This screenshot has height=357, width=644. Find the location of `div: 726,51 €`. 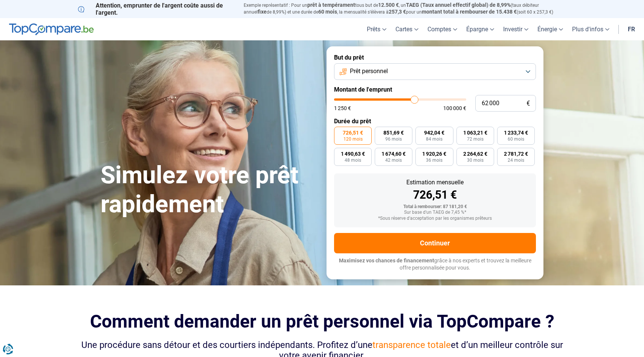

div: 726,51 € is located at coordinates (435, 195).